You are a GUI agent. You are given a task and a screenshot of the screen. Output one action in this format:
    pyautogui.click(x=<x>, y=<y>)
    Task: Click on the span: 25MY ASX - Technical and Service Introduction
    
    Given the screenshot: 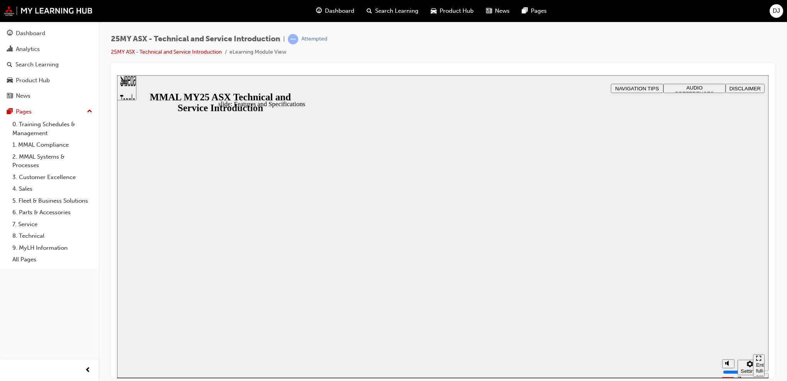 What is the action you would take?
    pyautogui.click(x=195, y=39)
    